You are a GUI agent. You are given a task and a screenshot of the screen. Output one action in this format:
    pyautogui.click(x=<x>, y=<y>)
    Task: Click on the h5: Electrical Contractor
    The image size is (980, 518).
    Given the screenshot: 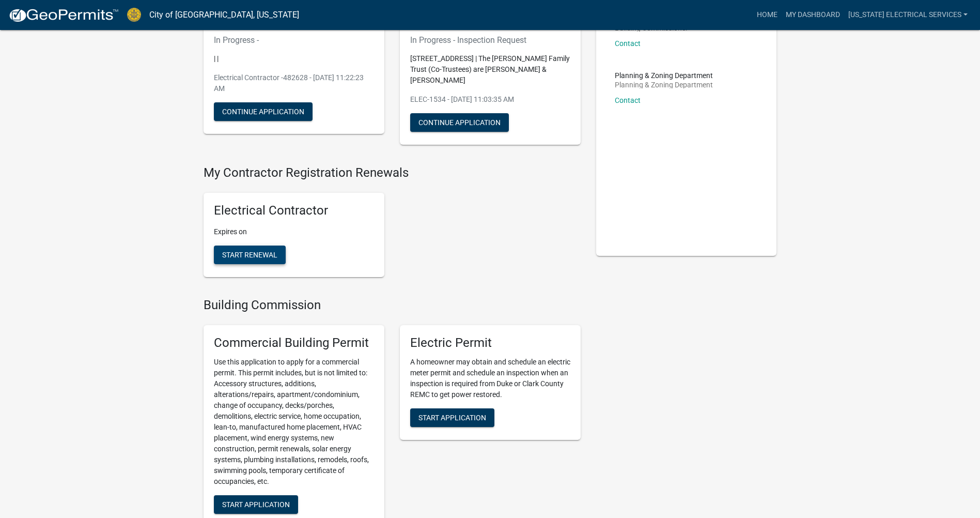 What is the action you would take?
    pyautogui.click(x=294, y=210)
    